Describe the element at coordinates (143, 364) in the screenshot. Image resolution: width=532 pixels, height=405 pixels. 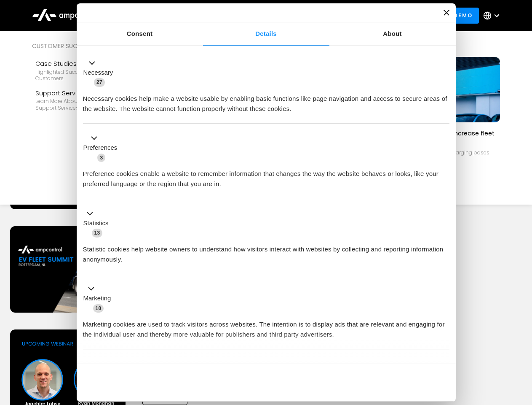
I see `span: 2` at that location.